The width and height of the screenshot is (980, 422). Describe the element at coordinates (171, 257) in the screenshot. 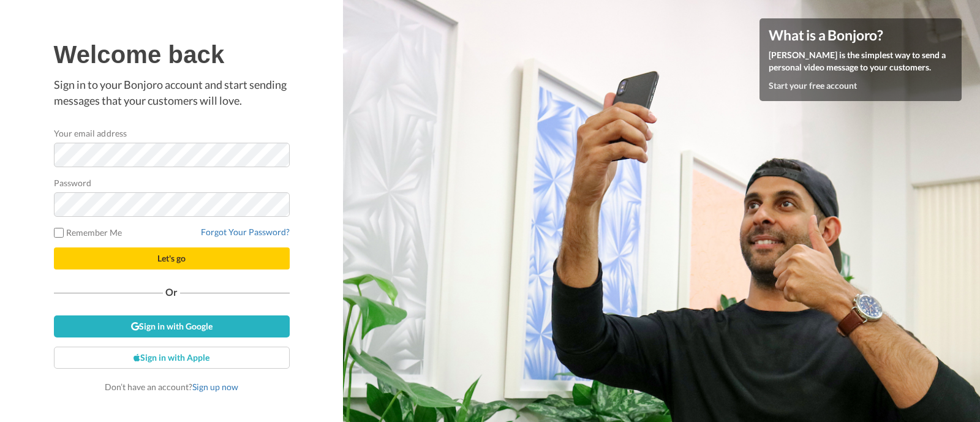

I see `span: Let's go` at that location.